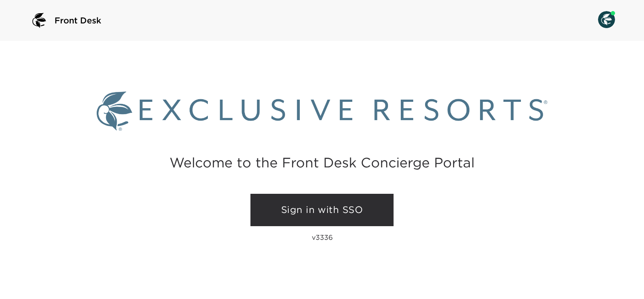  I want to click on h2: Welcome to the Front Desk Concierge Portal, so click(322, 162).